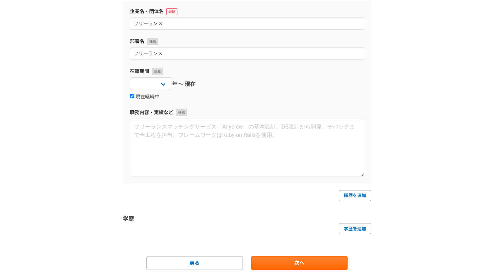  I want to click on label: 在籍期間, so click(247, 71).